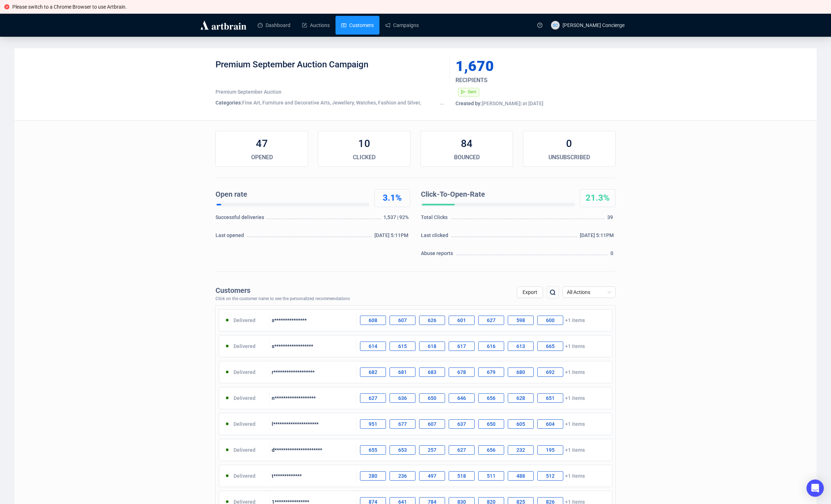 This screenshot has width=831, height=504. I want to click on div: UNSUBSCRIBED, so click(569, 157).